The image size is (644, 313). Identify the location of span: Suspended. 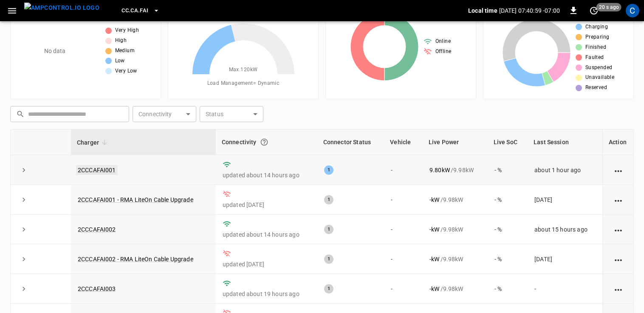
(599, 68).